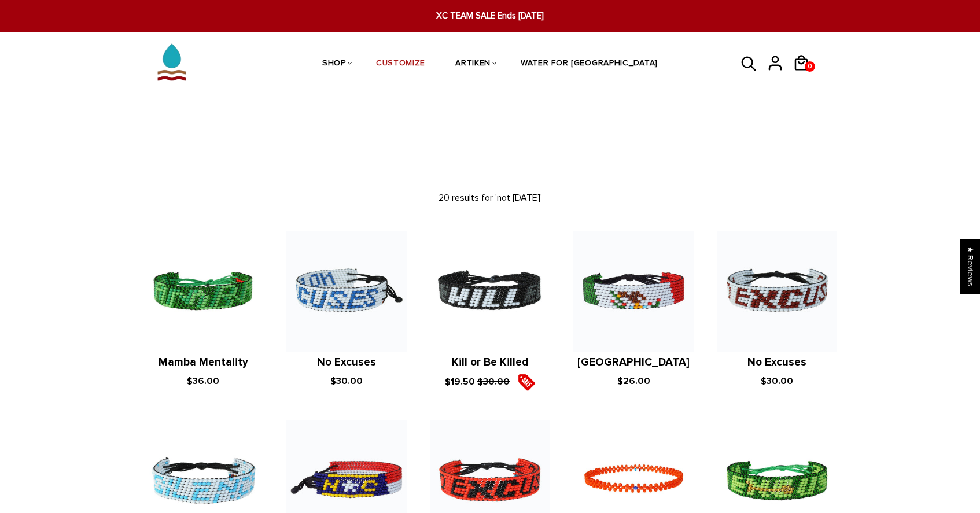 This screenshot has width=980, height=513. What do you see at coordinates (203, 362) in the screenshot?
I see `a: Mamba Mentality` at bounding box center [203, 362].